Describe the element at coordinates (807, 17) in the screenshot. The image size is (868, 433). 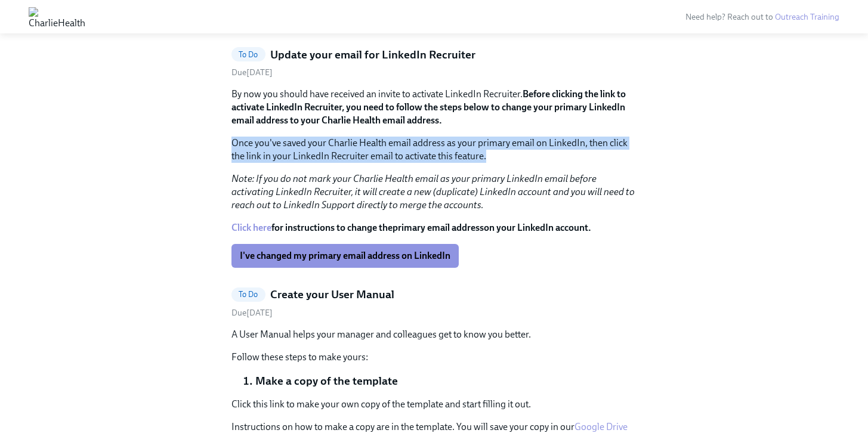
I see `a: Outreach Training` at that location.